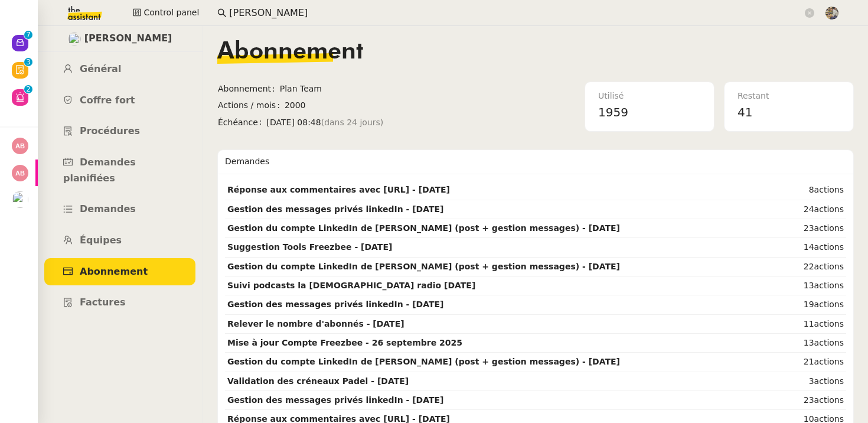 The width and height of the screenshot is (868, 423). I want to click on span: Plan Team, so click(399, 89).